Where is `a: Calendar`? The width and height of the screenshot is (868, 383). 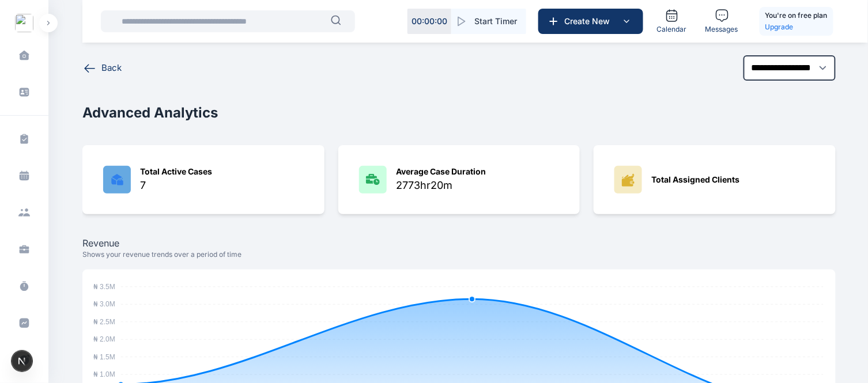 a: Calendar is located at coordinates (672, 21).